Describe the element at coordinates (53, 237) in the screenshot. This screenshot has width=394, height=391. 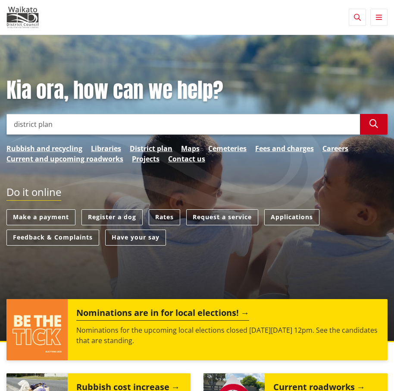
I see `a: Feedback & Complaints` at that location.